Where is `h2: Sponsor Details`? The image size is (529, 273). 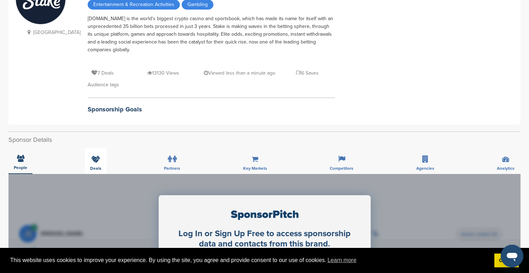
h2: Sponsor Details is located at coordinates (264, 140).